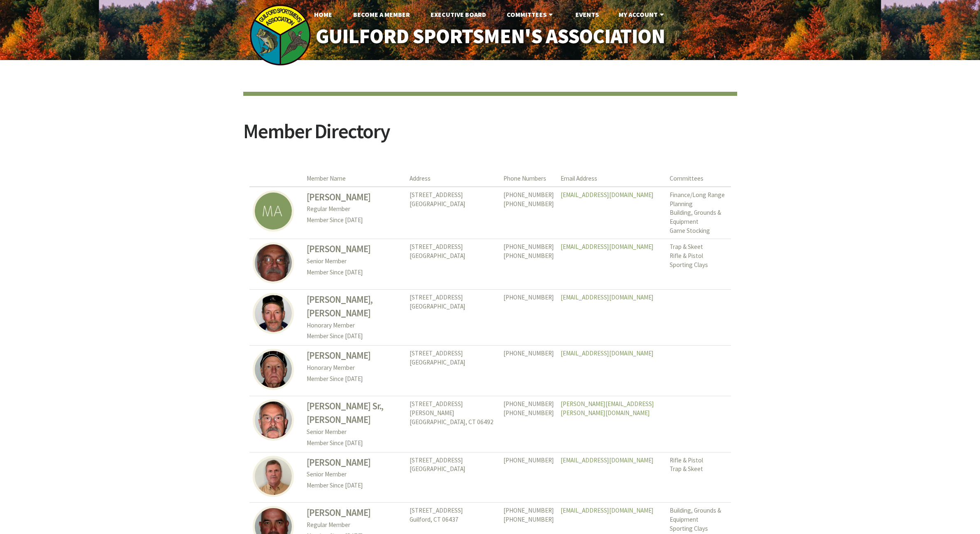 This screenshot has width=980, height=534. I want to click on a: Events, so click(587, 14).